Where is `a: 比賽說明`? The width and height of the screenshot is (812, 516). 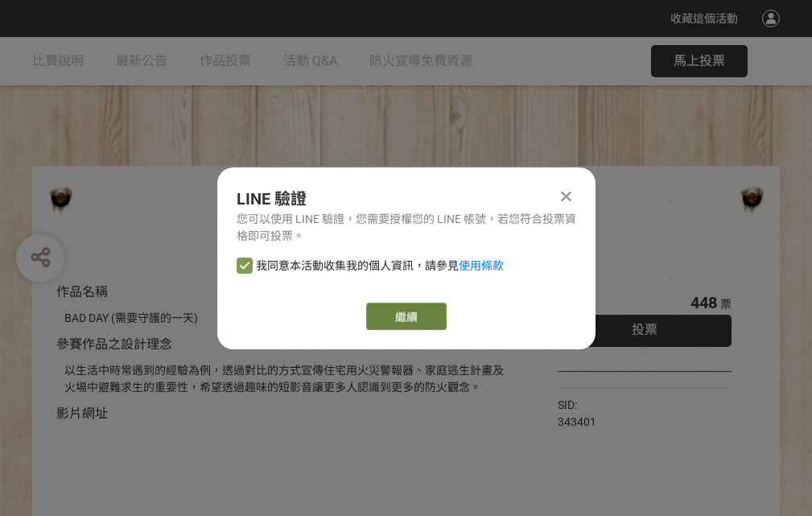
a: 比賽說明 is located at coordinates (58, 61).